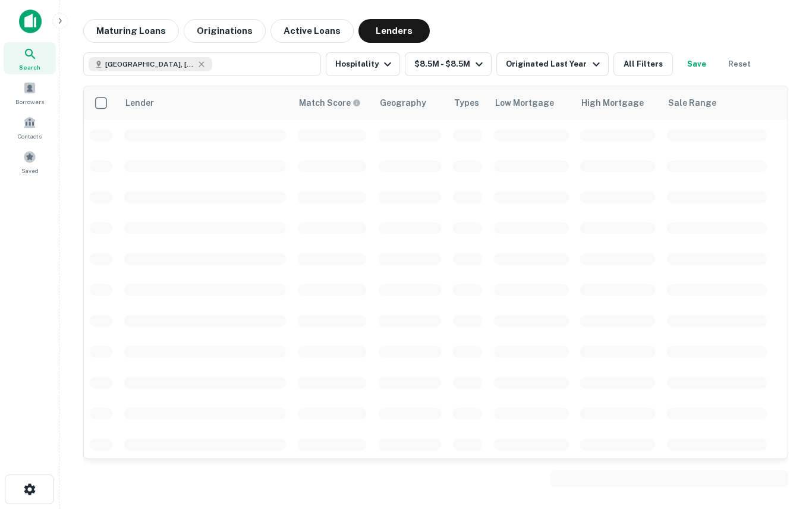  Describe the element at coordinates (30, 127) in the screenshot. I see `div: Contacts` at that location.